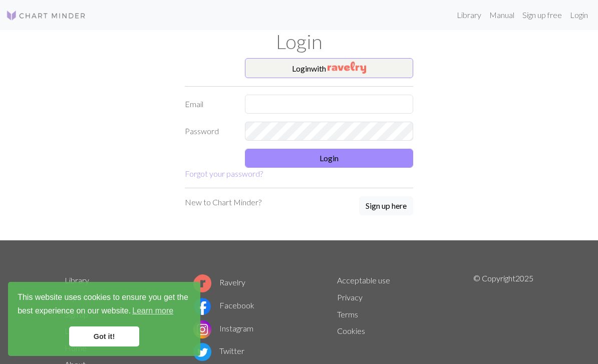  I want to click on a: Manual, so click(502, 15).